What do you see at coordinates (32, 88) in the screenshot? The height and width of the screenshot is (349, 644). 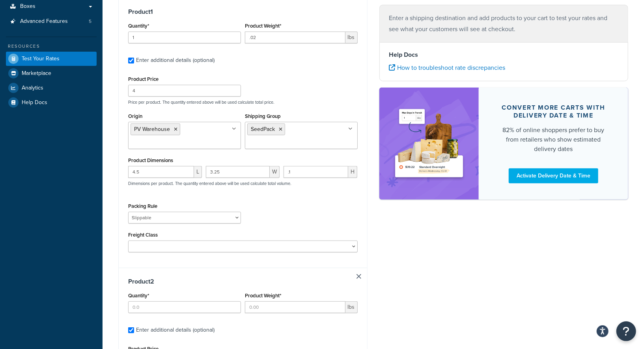 I see `span: Analytics` at bounding box center [32, 88].